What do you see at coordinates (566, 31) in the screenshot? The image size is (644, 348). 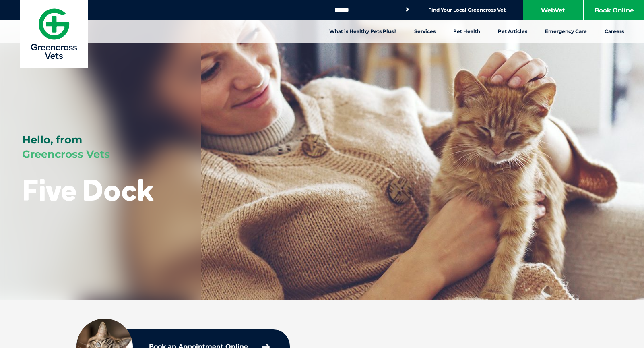 I see `a: Emergency Care` at bounding box center [566, 31].